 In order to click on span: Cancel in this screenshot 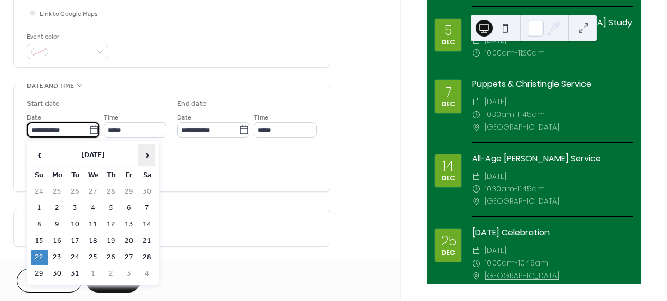, I will do `click(49, 281)`.